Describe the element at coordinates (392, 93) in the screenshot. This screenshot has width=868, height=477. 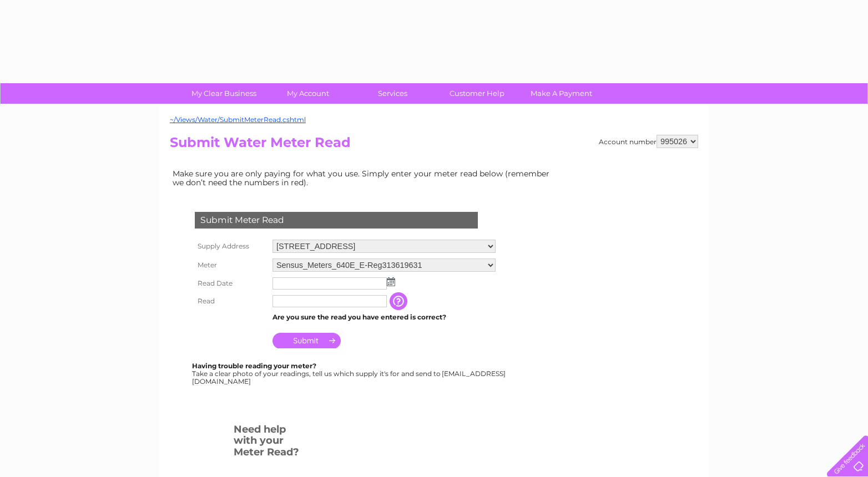
I see `a: Services` at that location.